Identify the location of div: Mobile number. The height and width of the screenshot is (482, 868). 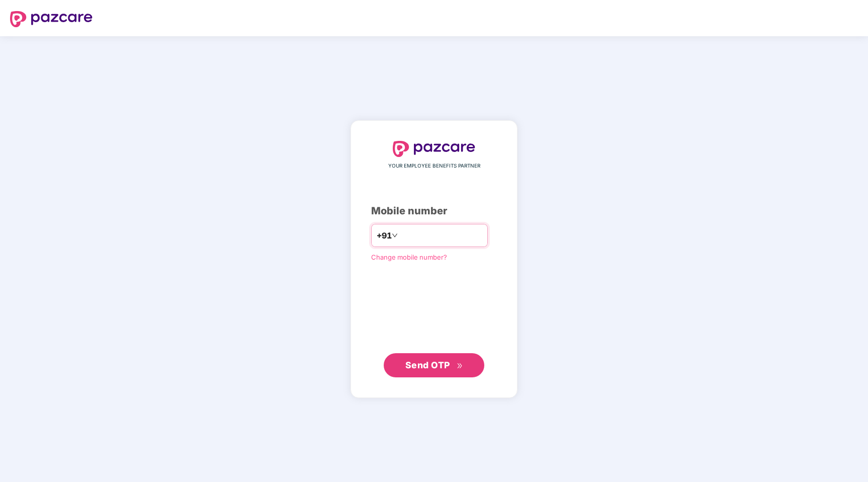
(434, 210).